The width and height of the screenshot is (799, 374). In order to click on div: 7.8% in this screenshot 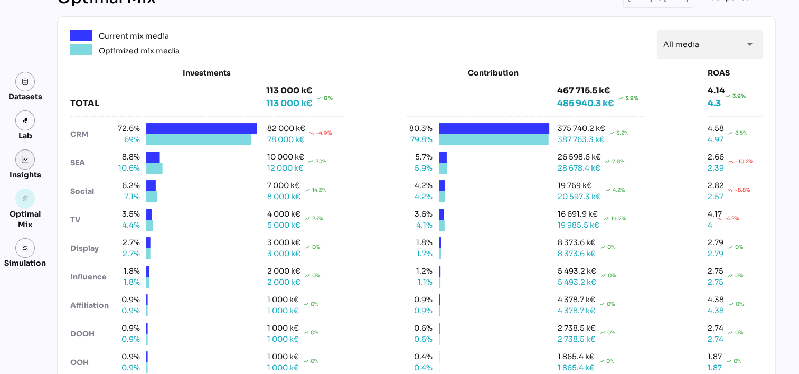, I will do `click(618, 161)`.